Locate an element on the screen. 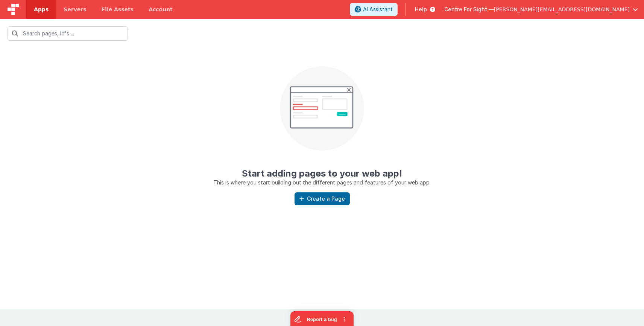  span: More options is located at coordinates (54, 8).